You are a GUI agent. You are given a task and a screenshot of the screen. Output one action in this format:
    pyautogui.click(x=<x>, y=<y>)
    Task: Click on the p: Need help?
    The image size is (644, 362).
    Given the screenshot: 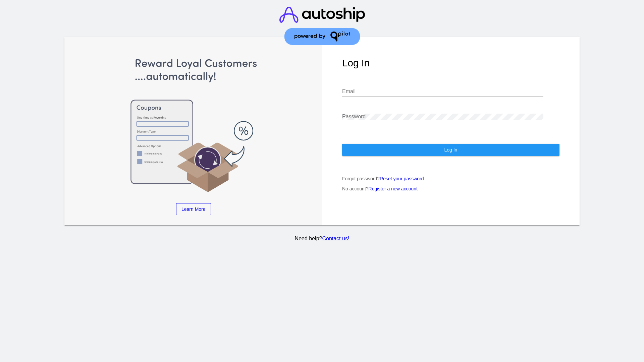 What is the action you would take?
    pyautogui.click(x=322, y=239)
    